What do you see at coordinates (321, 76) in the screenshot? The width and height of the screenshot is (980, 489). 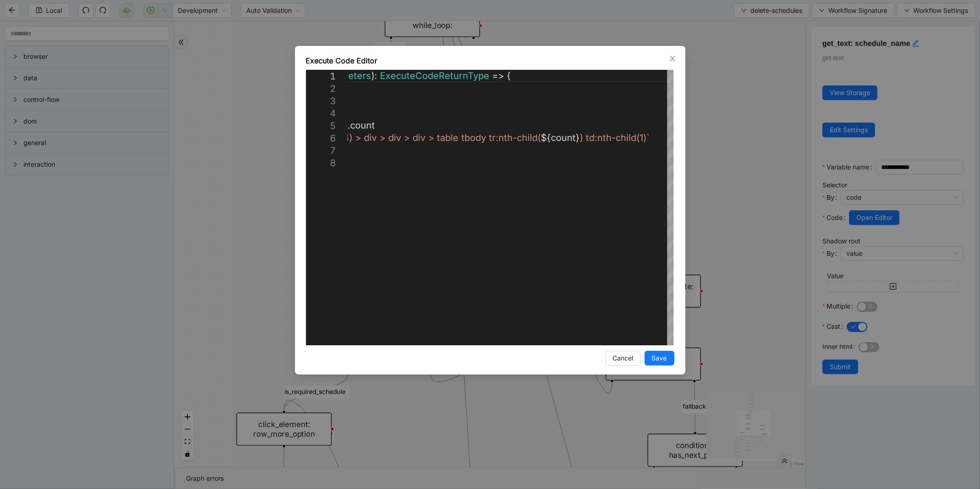 I see `div: 1` at bounding box center [321, 76].